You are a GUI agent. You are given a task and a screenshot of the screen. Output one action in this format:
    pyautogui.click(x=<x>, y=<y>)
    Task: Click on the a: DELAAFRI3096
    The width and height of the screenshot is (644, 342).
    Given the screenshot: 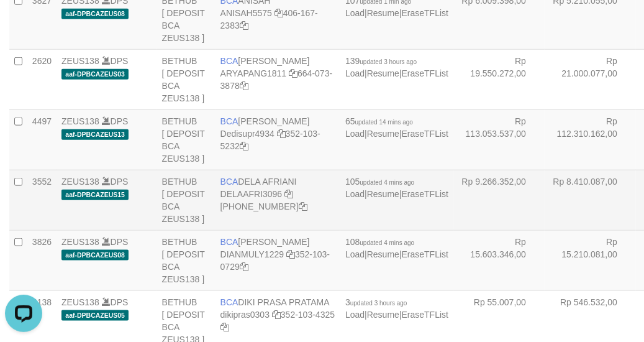 What is the action you would take?
    pyautogui.click(x=252, y=194)
    